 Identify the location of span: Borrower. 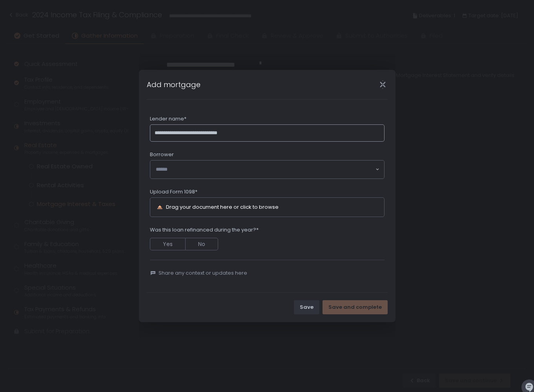
(162, 155).